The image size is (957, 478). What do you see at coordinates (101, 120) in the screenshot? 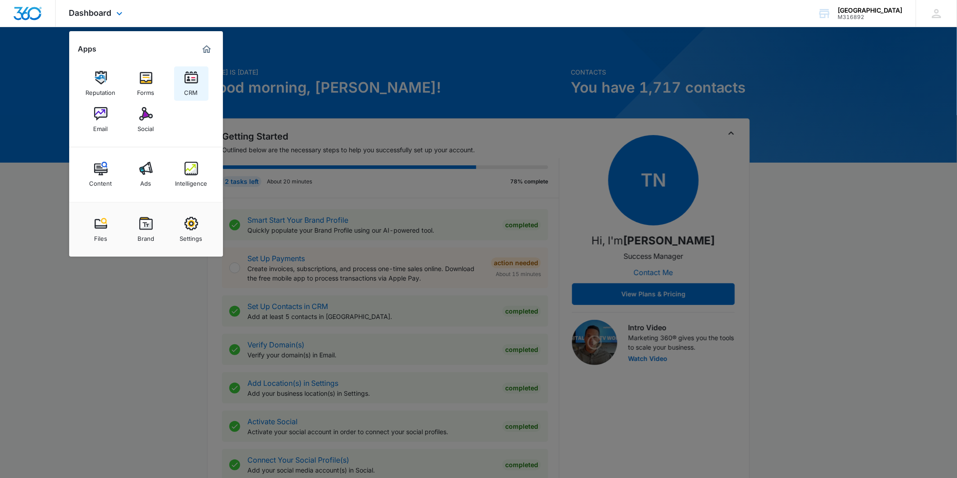
I see `a: Email` at bounding box center [101, 120].